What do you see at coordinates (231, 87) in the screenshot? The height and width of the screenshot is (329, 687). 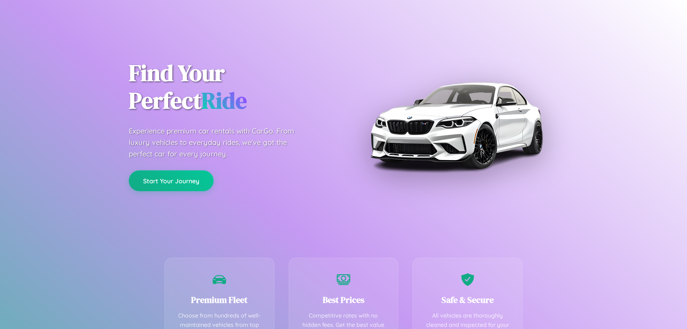 I see `h1: Find Your Perfect` at bounding box center [231, 87].